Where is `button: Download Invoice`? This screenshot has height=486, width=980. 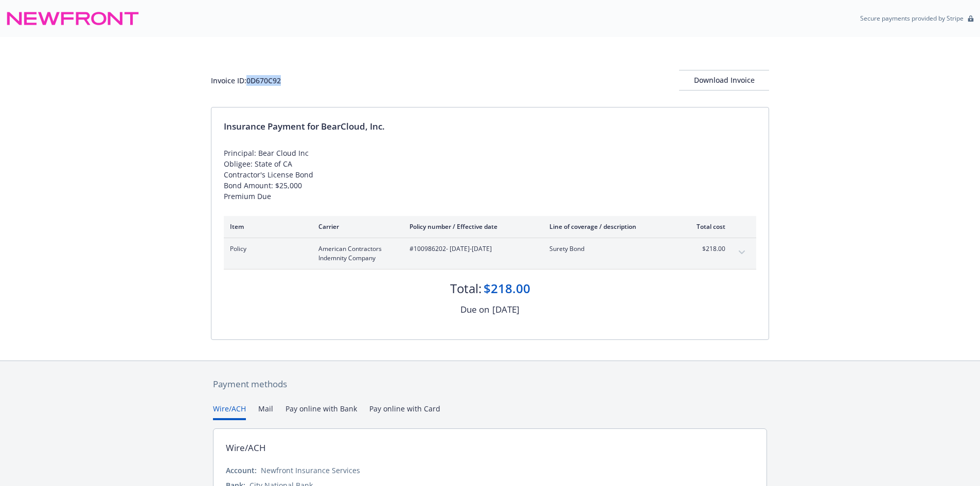 button: Download Invoice is located at coordinates (724, 80).